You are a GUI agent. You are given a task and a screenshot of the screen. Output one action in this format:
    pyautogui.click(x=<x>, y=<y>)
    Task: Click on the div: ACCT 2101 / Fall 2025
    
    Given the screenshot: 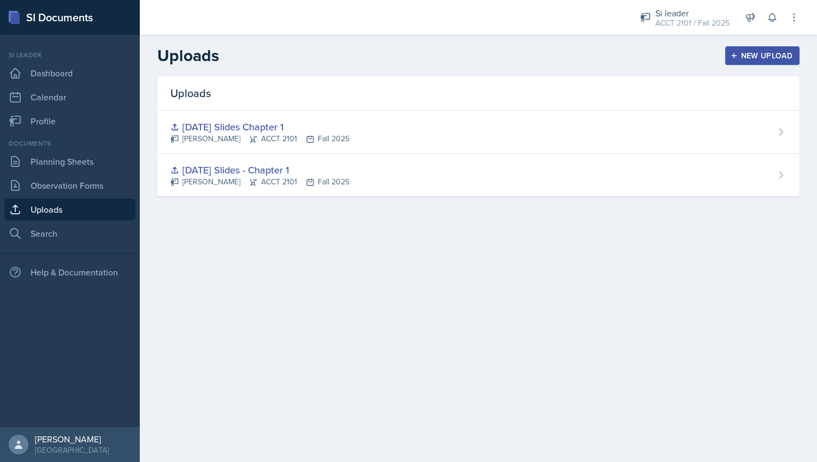 What is the action you would take?
    pyautogui.click(x=692, y=23)
    